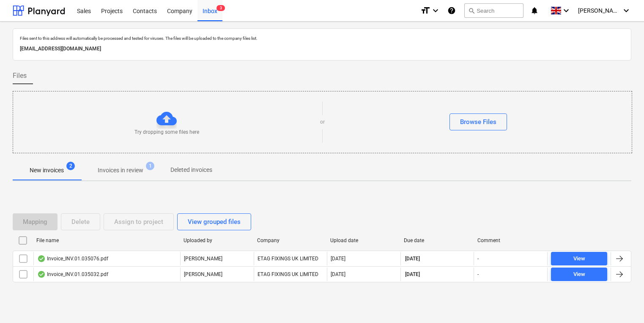 Image resolution: width=644 pixels, height=323 pixels. I want to click on div: File name, so click(107, 240).